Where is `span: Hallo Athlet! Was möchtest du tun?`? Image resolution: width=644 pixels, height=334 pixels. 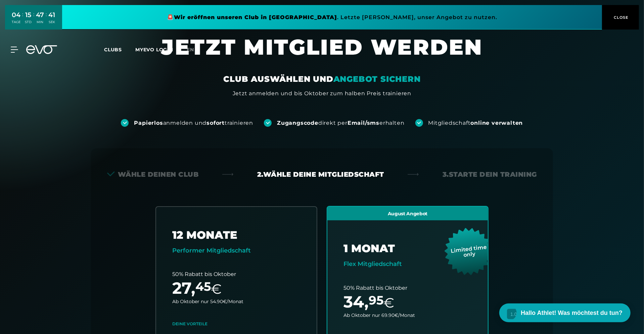
span: Hallo Athlet! Was möchtest du tun? is located at coordinates (571, 313).